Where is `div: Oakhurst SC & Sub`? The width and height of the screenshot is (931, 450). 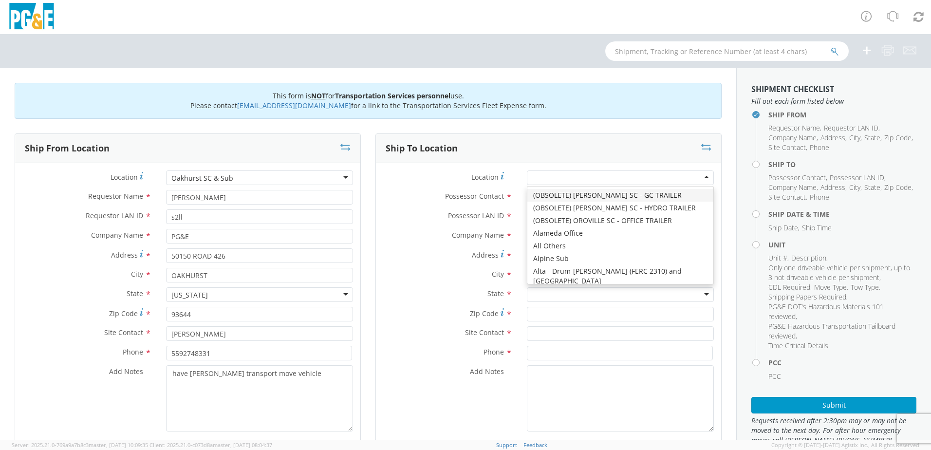
div: Oakhurst SC & Sub is located at coordinates (202, 178).